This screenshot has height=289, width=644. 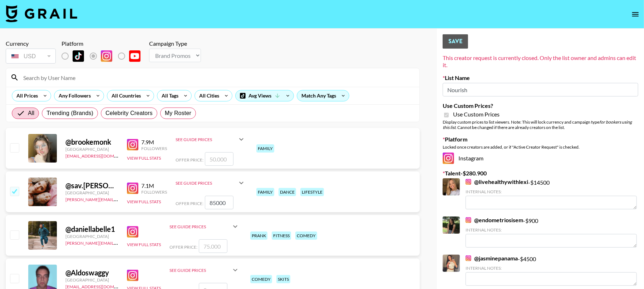 I want to click on div: Platform, so click(x=104, y=43).